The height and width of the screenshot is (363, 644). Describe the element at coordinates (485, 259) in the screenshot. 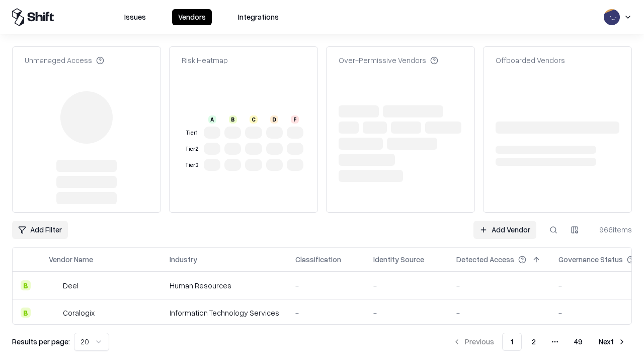

I see `div: Detected Access` at that location.